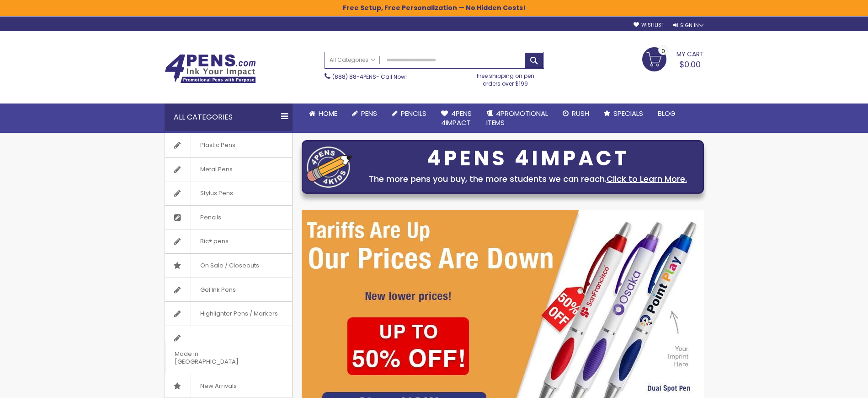  Describe the element at coordinates (214, 241) in the screenshot. I see `span: Bic® pens` at that location.